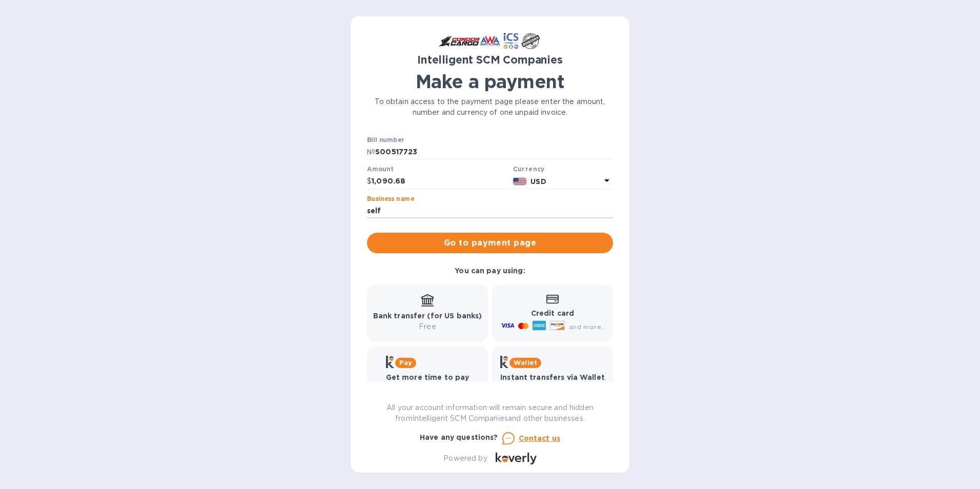 The width and height of the screenshot is (980, 489). What do you see at coordinates (490, 211) in the screenshot?
I see `input: Enter business name` at bounding box center [490, 211].